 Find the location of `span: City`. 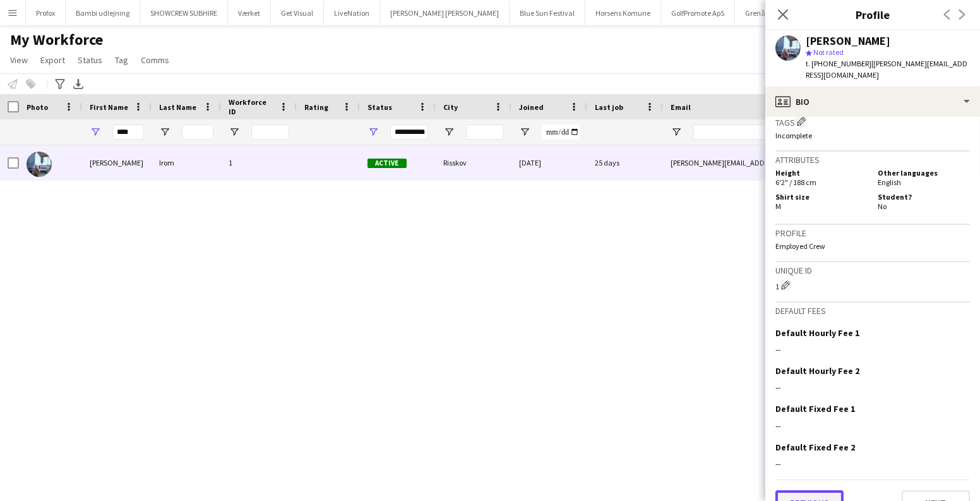

span: City is located at coordinates (450, 107).